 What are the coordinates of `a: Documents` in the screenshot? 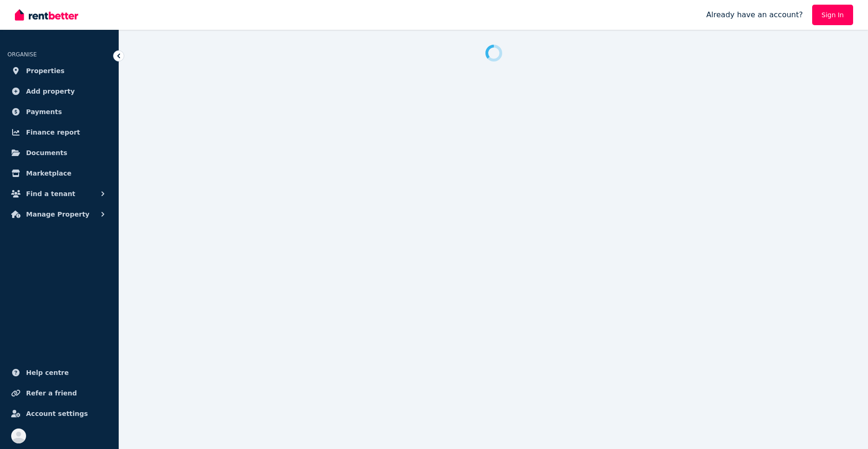 It's located at (59, 153).